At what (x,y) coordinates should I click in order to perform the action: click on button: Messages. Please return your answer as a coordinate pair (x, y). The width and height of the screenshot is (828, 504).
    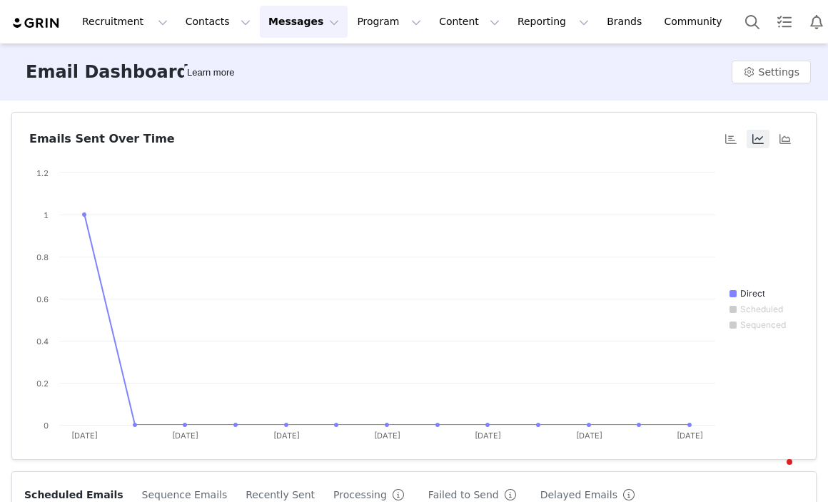
    Looking at the image, I should click on (303, 22).